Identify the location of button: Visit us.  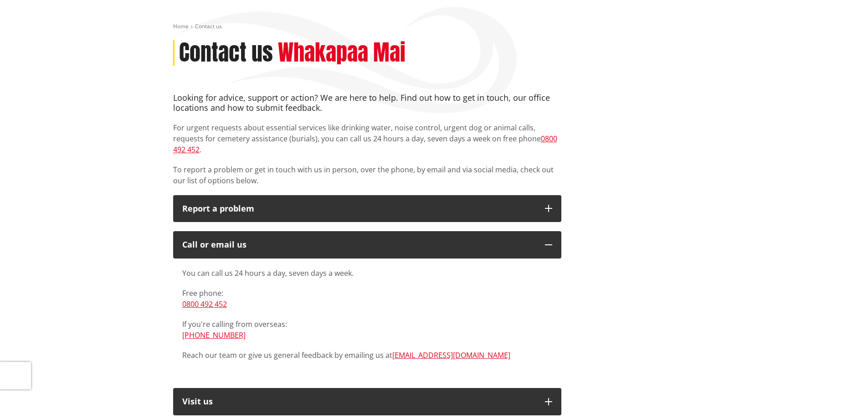
(367, 402).